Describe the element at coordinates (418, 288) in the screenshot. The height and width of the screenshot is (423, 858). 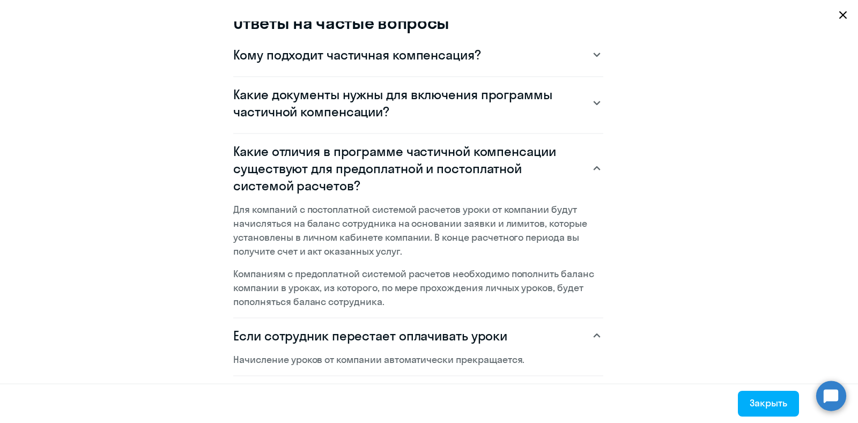
I see `p: Компаниям с предоплатной системой расчетов необходимо пополнить баланс компании в уроках, из кото...` at that location.